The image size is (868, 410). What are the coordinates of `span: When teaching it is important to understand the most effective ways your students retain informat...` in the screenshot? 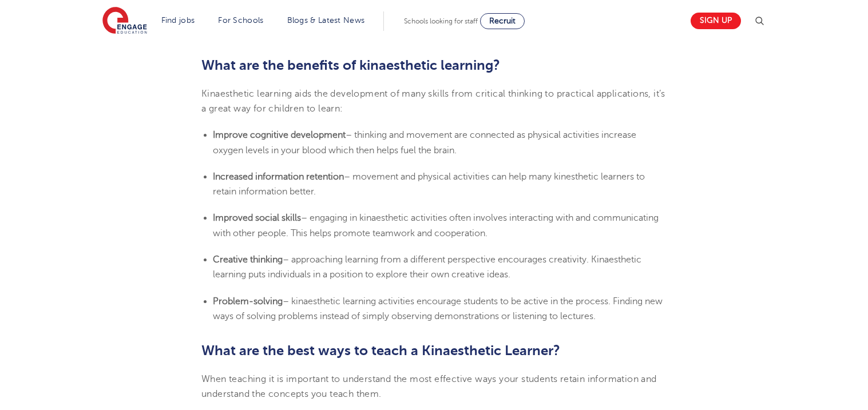 It's located at (429, 386).